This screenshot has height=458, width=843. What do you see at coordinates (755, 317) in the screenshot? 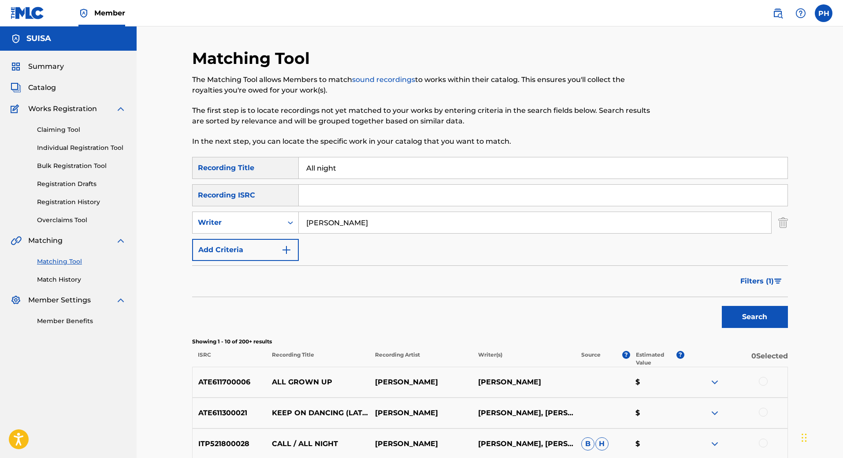
I see `button: Search` at bounding box center [755, 317].